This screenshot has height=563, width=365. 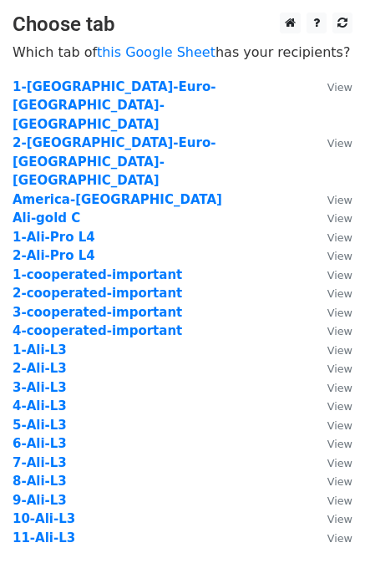 I want to click on strong: 9-Ali-L3, so click(x=39, y=500).